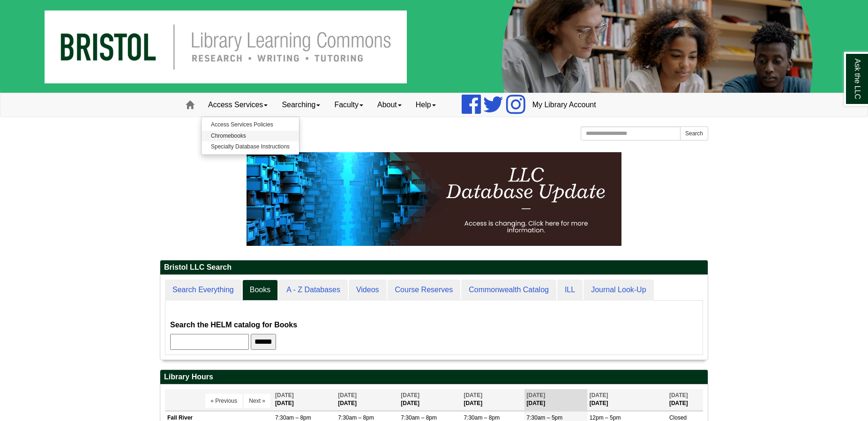 Image resolution: width=868 pixels, height=421 pixels. What do you see at coordinates (260, 290) in the screenshot?
I see `a: Books` at bounding box center [260, 290].